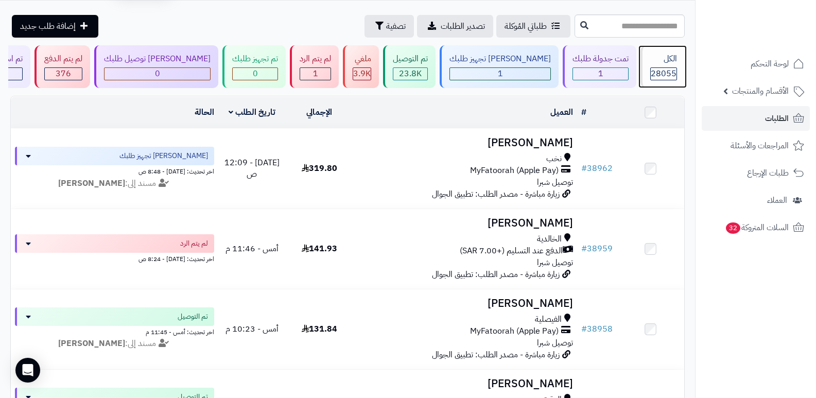 The width and height of the screenshot is (816, 398). Describe the element at coordinates (756, 118) in the screenshot. I see `a: الطلبات` at that location.